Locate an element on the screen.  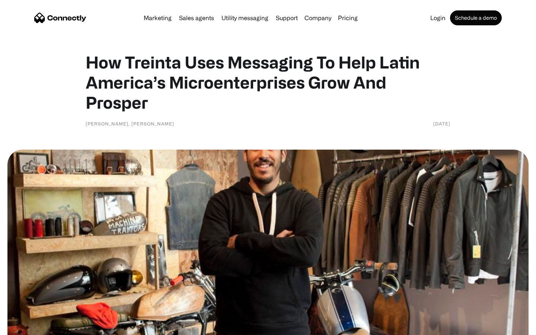
a: Schedule a demo is located at coordinates (476, 18).